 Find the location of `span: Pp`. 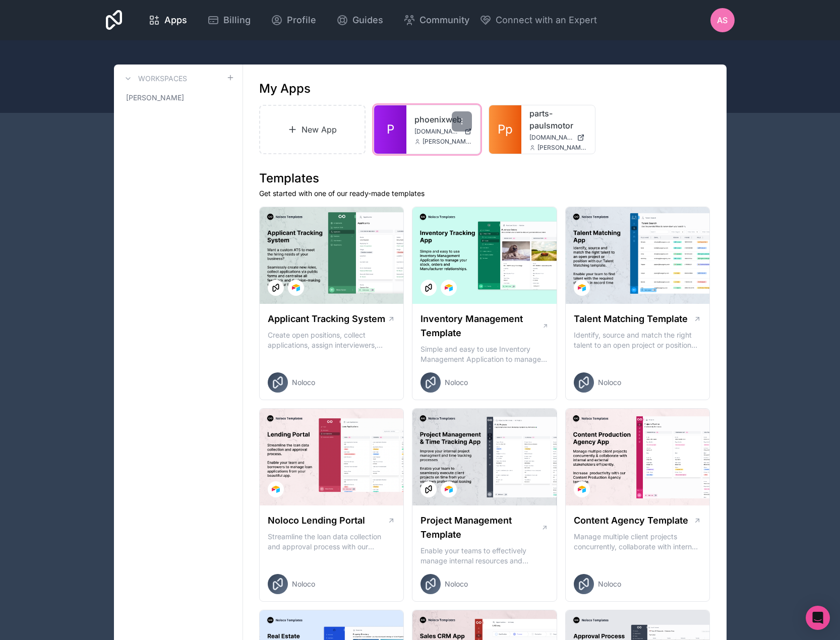

span: Pp is located at coordinates (506, 129).